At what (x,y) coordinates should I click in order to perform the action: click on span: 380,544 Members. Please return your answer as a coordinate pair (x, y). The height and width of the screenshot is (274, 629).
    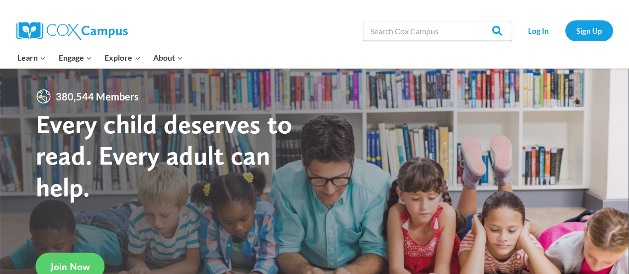
    Looking at the image, I should click on (97, 96).